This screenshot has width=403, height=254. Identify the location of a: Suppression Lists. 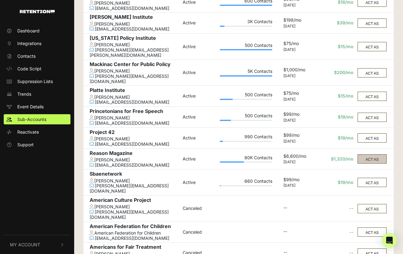
(37, 81).